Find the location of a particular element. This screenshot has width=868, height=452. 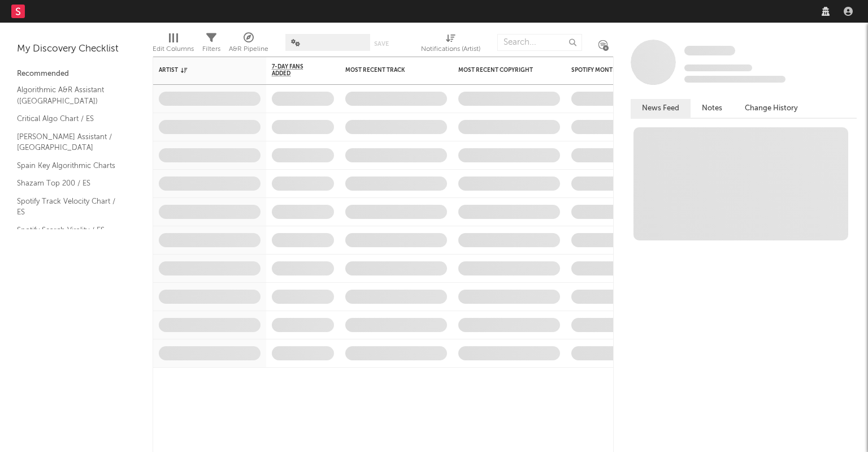

button: Save is located at coordinates (381, 44).